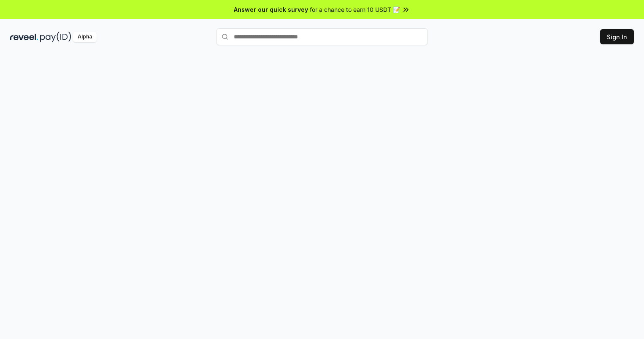 Image resolution: width=644 pixels, height=339 pixels. I want to click on button: Sign In, so click(617, 37).